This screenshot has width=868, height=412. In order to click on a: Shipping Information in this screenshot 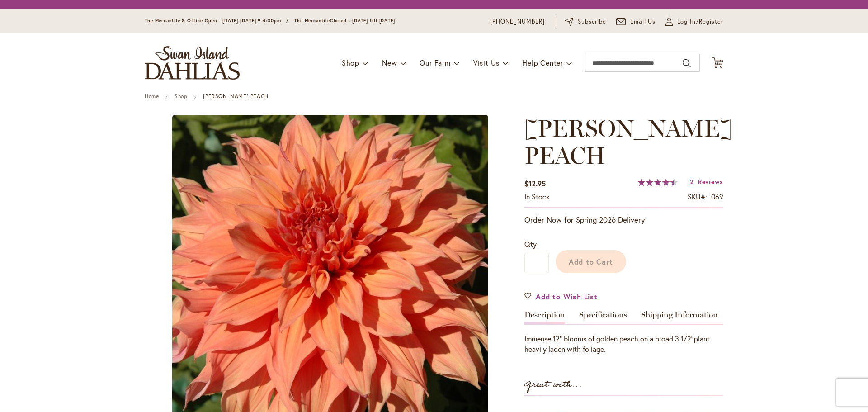, I will do `click(680, 317)`.